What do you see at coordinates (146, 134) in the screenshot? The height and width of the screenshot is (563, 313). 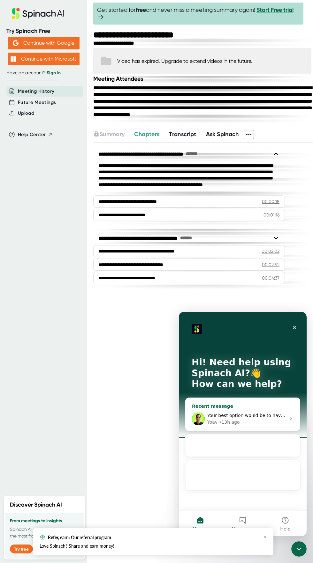 I see `span: Chapters` at bounding box center [146, 134].